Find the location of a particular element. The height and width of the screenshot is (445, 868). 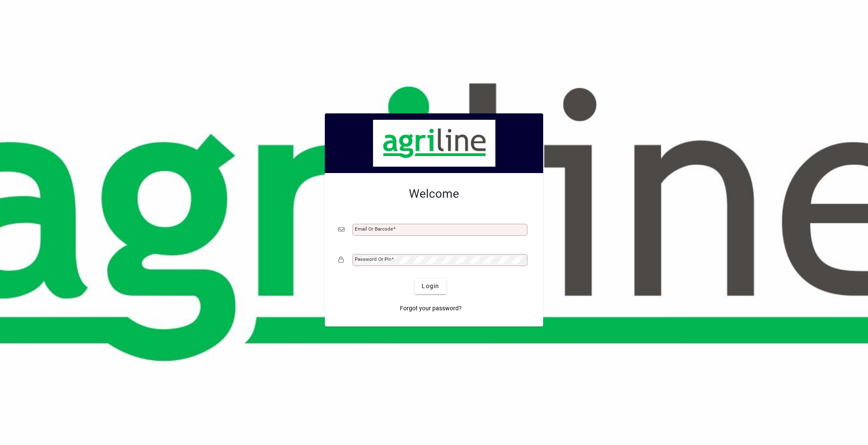

a: Forgot your password? is located at coordinates (431, 309).